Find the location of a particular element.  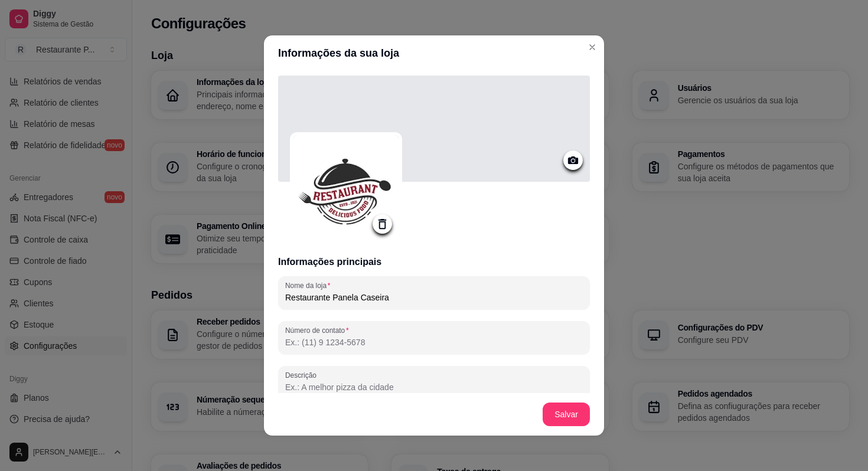

button: Close is located at coordinates (593, 47).